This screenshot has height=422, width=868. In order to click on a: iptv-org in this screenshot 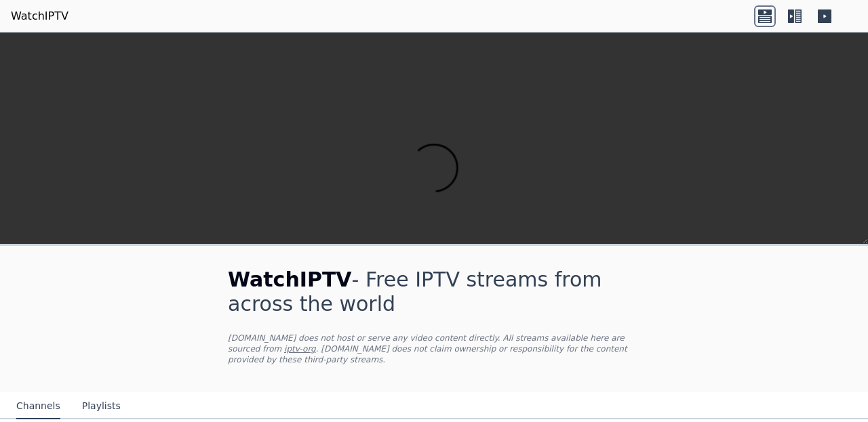, I will do `click(299, 349)`.